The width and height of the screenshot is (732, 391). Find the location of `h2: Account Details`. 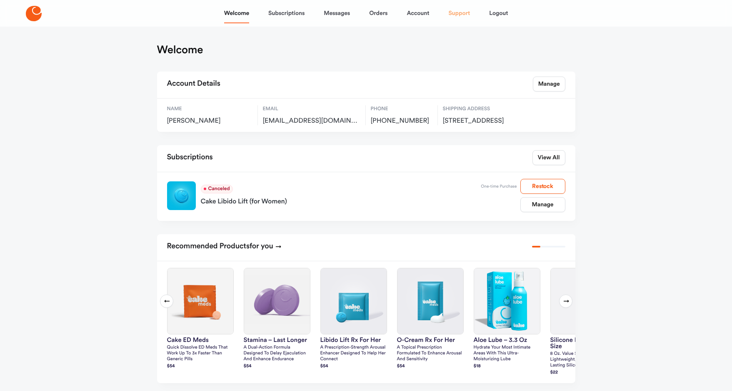

h2: Account Details is located at coordinates (194, 84).